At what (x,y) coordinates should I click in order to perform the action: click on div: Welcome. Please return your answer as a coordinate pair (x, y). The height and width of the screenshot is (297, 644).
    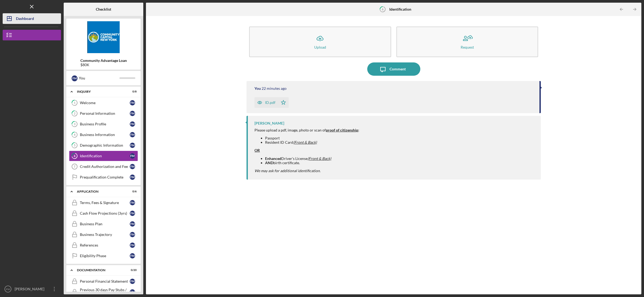
    Looking at the image, I should click on (105, 103).